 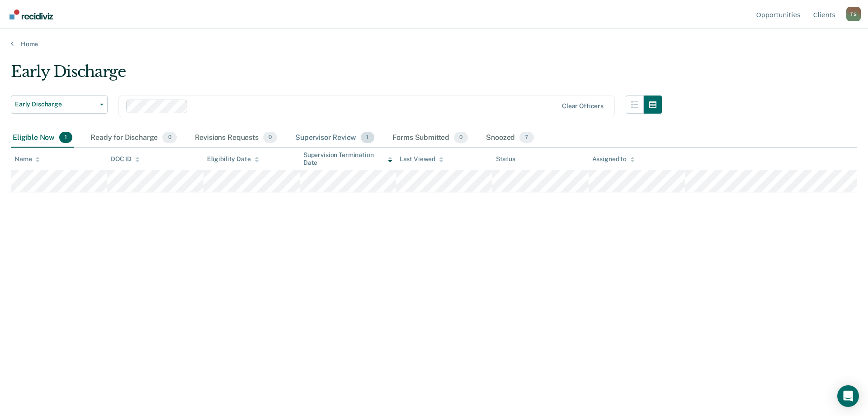 I want to click on div: Forms Submitted0, so click(x=431, y=138).